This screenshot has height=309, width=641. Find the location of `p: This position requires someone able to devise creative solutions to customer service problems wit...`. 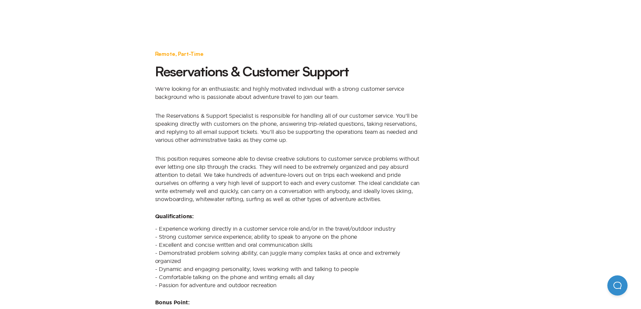

p: This position requires someone able to devise creative solutions to customer service problems wit... is located at coordinates (290, 179).